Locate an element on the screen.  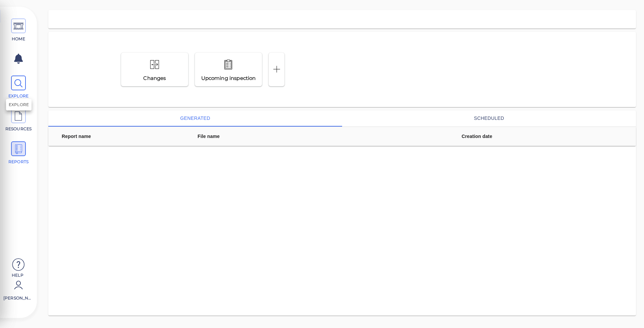
div: Upcoming inspection is located at coordinates (228, 78).